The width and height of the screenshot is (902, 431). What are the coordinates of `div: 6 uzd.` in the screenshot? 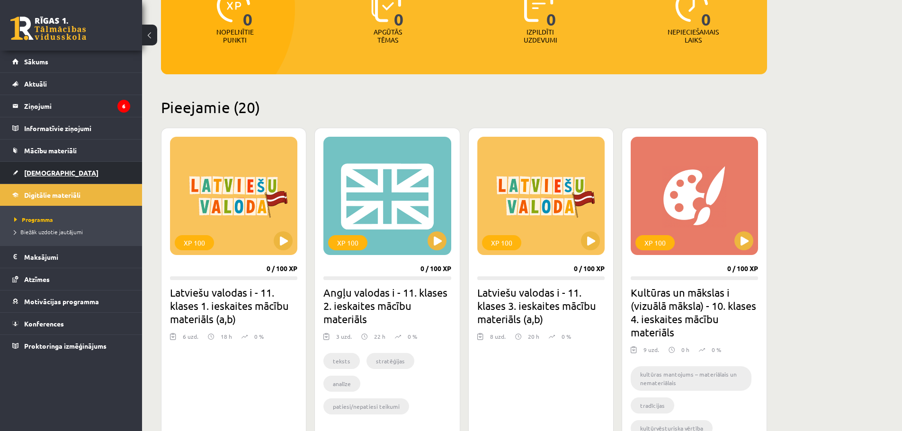 It's located at (190, 339).